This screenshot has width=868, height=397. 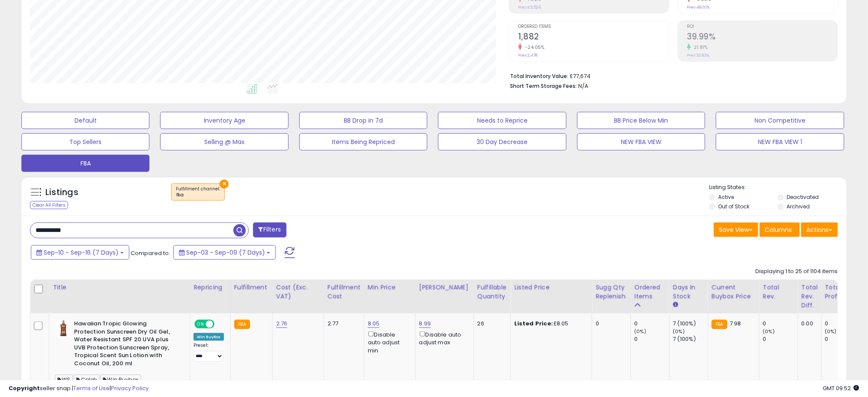 What do you see at coordinates (700, 47) in the screenshot?
I see `small: 21.81%` at bounding box center [700, 47].